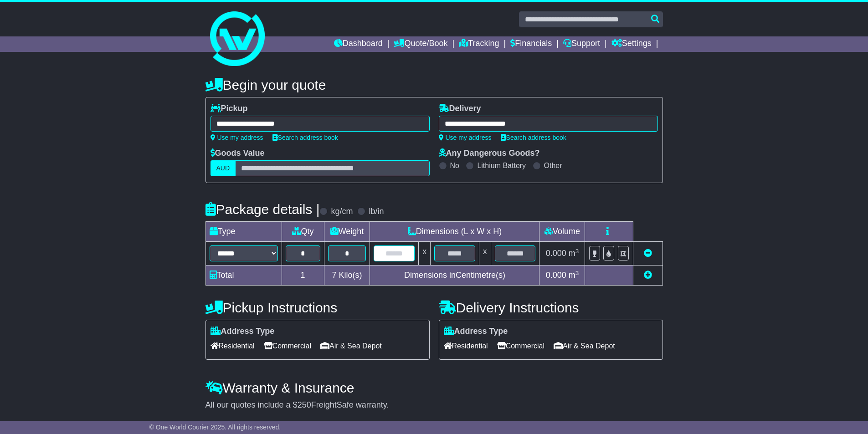  What do you see at coordinates (434, 406) in the screenshot?
I see `div: All our quotes include a $ FreightSafe warranty.` at bounding box center [434, 406].